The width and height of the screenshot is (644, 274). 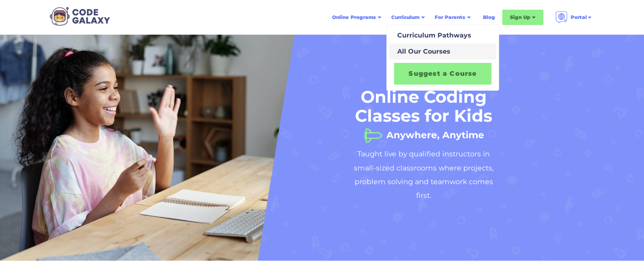 I want to click on nav: Curriculum, so click(x=443, y=58).